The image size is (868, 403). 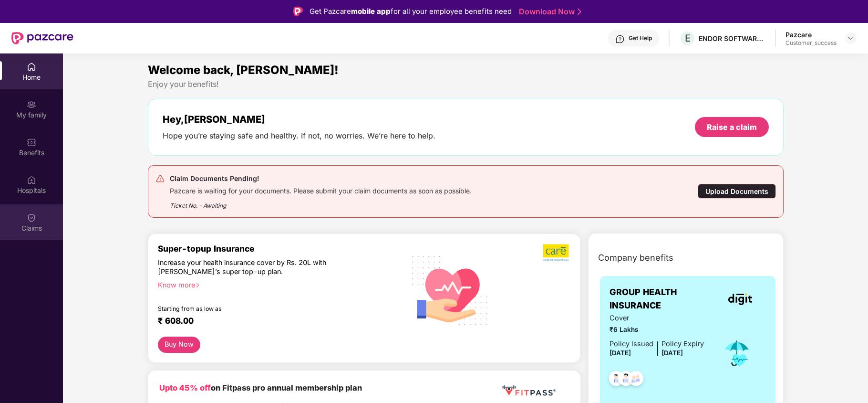 I want to click on img: svg+xml;base64,PHN2ZyBpZD0iRHJvcGRvd24tMzJ4MzIiIHhtbG5zPSJodHRwOi8vd3d3LnczLm9yZy8yMDAwL3N2ZyIgd2..., so click(x=850, y=38).